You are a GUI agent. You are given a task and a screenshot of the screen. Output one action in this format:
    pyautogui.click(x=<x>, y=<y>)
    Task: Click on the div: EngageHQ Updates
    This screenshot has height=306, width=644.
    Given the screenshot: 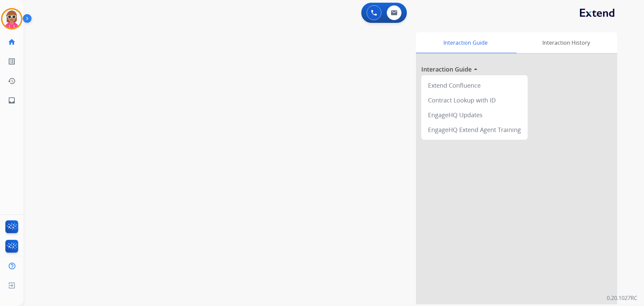 What is the action you would take?
    pyautogui.click(x=474, y=115)
    